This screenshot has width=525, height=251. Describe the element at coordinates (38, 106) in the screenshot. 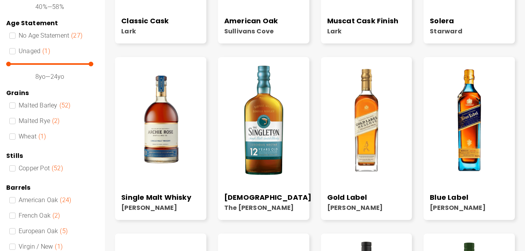

I see `span: Malted Barley` at that location.